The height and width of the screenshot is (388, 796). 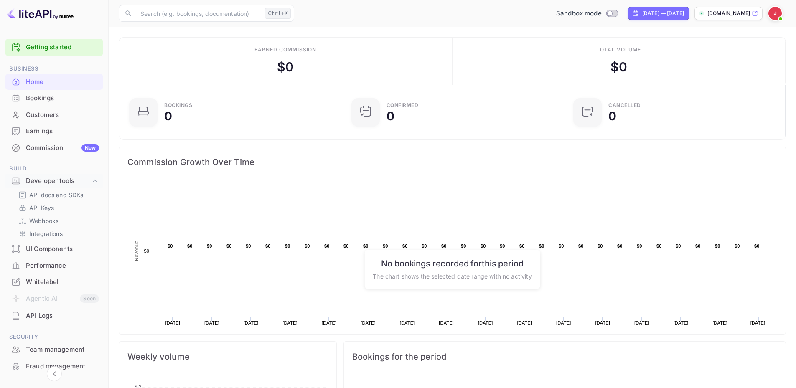 What do you see at coordinates (57, 208) in the screenshot?
I see `div: API Keys` at bounding box center [57, 208].